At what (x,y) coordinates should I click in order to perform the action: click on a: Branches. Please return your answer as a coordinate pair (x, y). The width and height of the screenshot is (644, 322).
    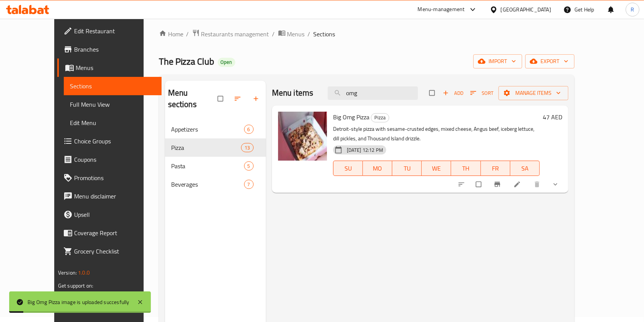
    Looking at the image, I should click on (110, 49).